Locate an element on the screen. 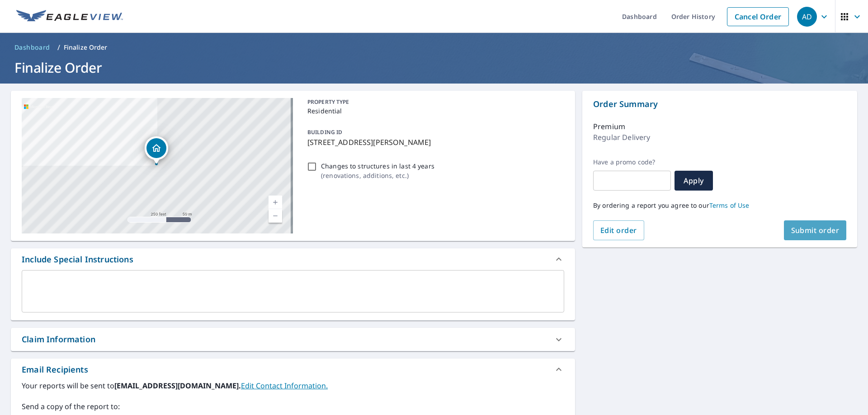 The image size is (868, 415). button: Apply is located at coordinates (694, 181).